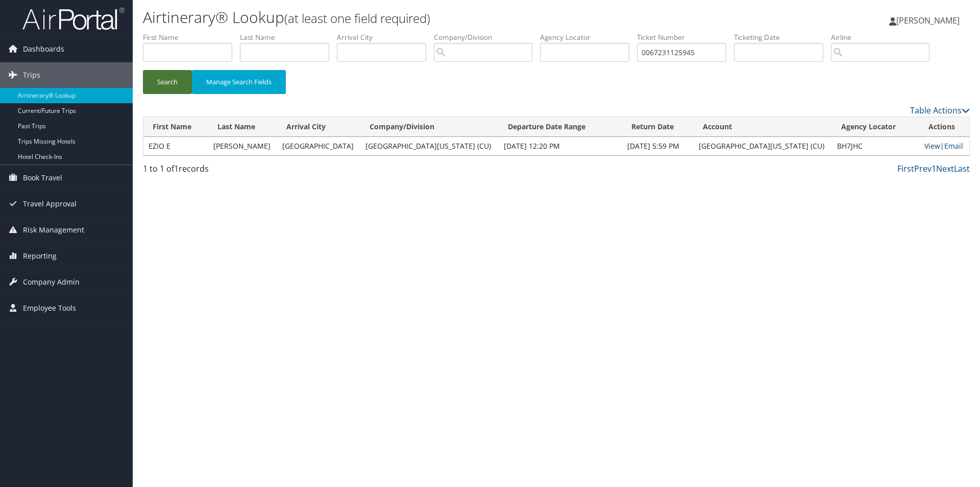 This screenshot has height=487, width=980. Describe the element at coordinates (962, 168) in the screenshot. I see `a: Last` at that location.